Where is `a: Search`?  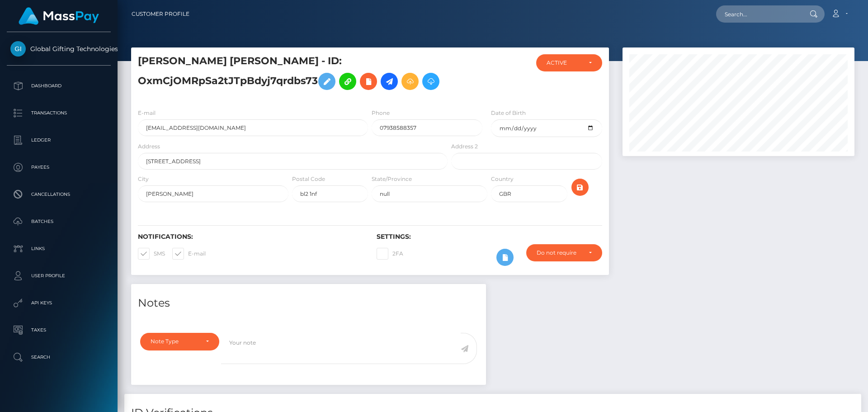
a: Search is located at coordinates (59, 358).